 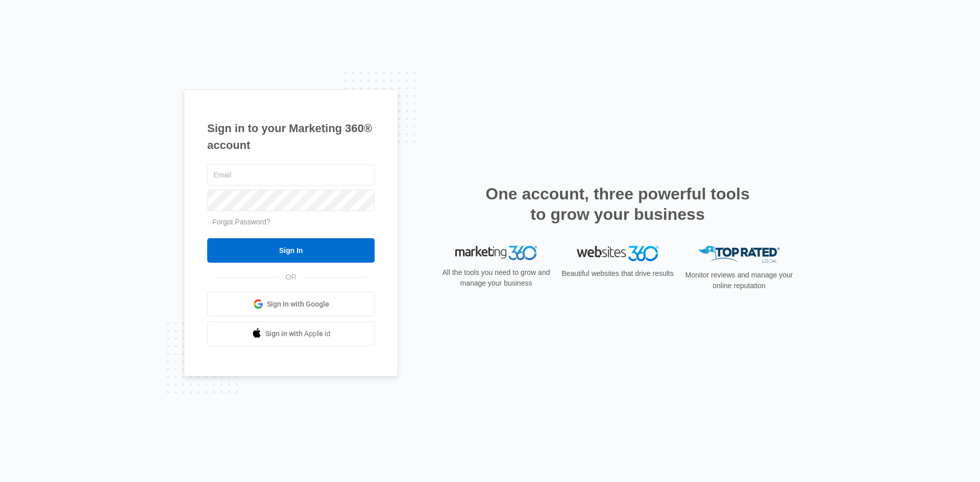 I want to click on p: All the tools you need to grow and manage your business, so click(x=496, y=278).